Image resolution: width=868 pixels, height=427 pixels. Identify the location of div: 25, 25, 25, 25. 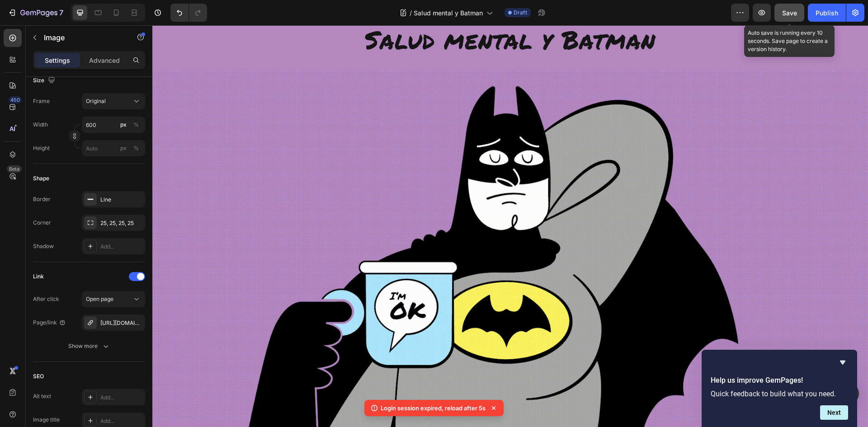
(121, 223).